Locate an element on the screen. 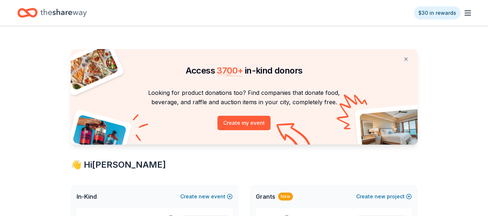 The height and width of the screenshot is (216, 488). span: 3700 + is located at coordinates (230, 70).